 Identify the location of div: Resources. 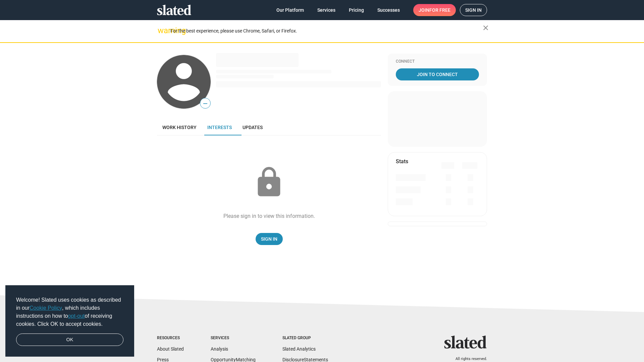
(171, 339).